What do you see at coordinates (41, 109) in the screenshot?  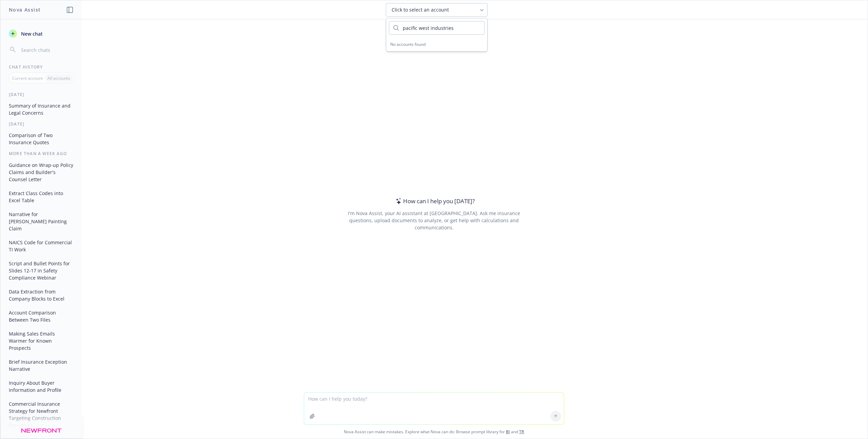 I see `button: Summary of Insurance and Legal Concerns` at bounding box center [41, 109].